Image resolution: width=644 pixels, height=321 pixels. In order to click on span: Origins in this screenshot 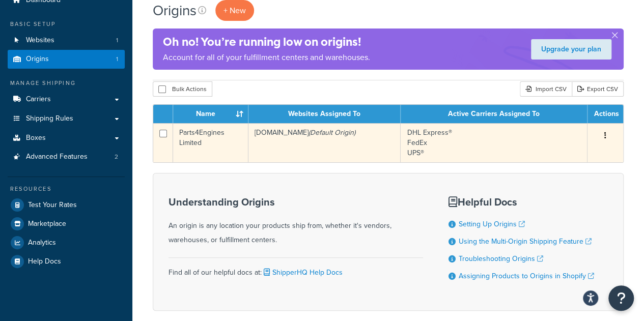, I will do `click(37, 59)`.